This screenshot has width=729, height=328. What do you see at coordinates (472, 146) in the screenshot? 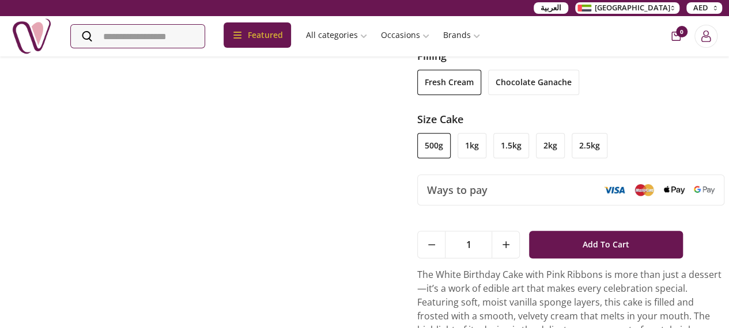
I see `li: 1kg` at bounding box center [472, 146].